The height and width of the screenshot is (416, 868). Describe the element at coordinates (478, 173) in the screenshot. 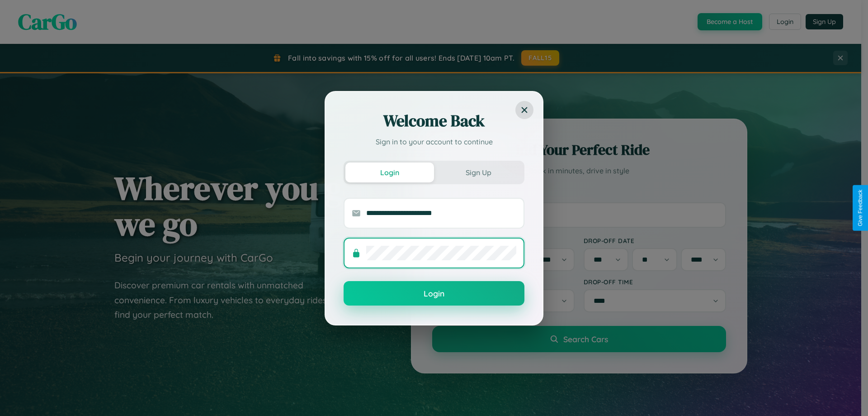

I see `button: Sign Up` at that location.